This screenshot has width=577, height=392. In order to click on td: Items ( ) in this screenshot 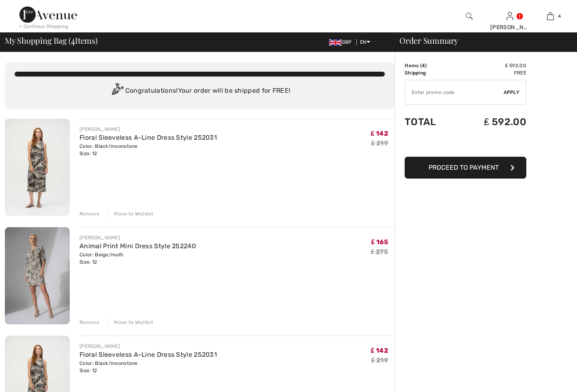, I will do `click(431, 65)`.